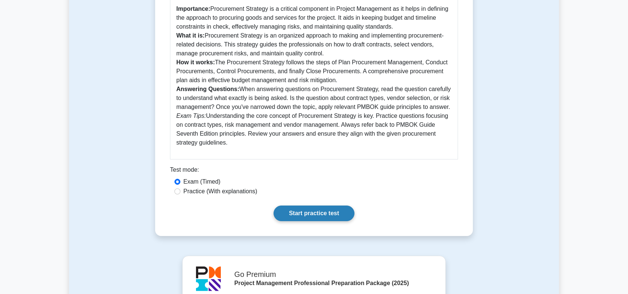 This screenshot has width=628, height=294. I want to click on label: Practice (With explanations), so click(220, 191).